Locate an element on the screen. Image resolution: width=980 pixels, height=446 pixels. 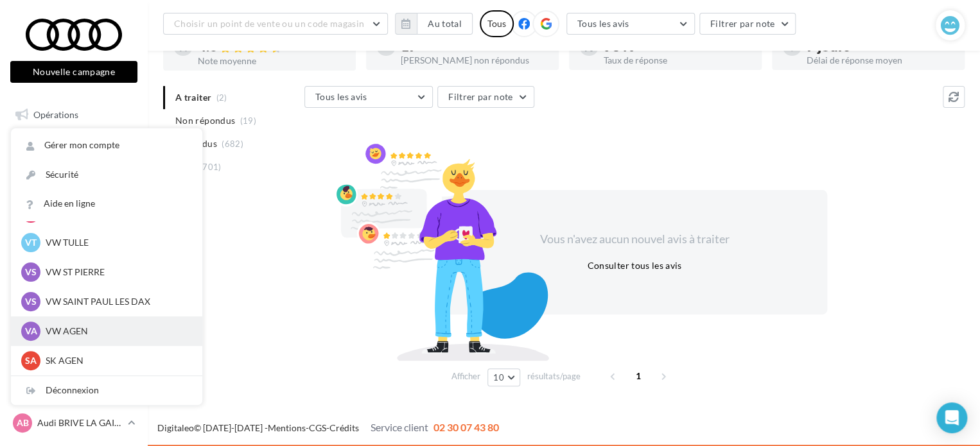
div: Tous is located at coordinates (496, 23).